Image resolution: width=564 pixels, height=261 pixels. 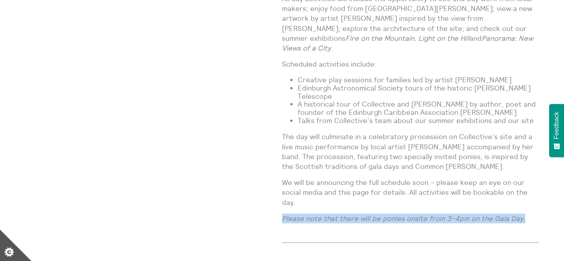 I want to click on p: Scheduled activities include:, so click(x=410, y=64).